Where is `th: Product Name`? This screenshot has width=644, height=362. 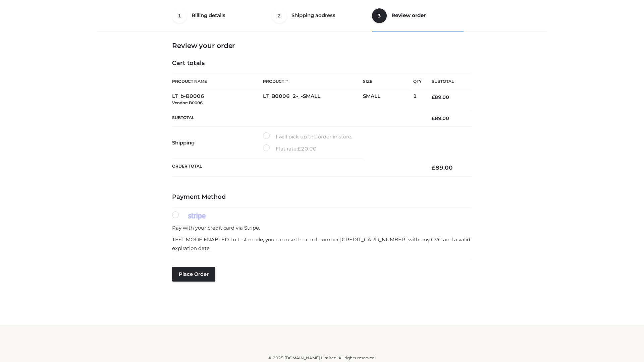
th: Product Name is located at coordinates (217, 82).